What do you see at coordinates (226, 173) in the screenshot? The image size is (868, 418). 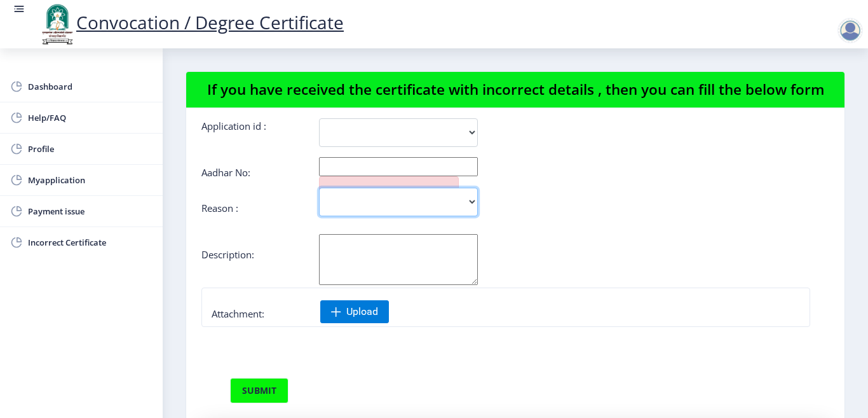 I see `label: Aadhar No:` at bounding box center [226, 173].